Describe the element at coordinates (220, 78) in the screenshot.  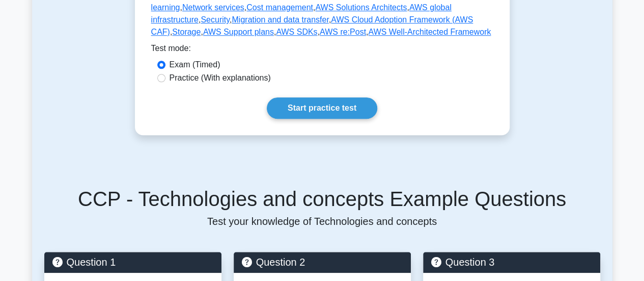
I see `label: Practice (With explanations)` at that location.